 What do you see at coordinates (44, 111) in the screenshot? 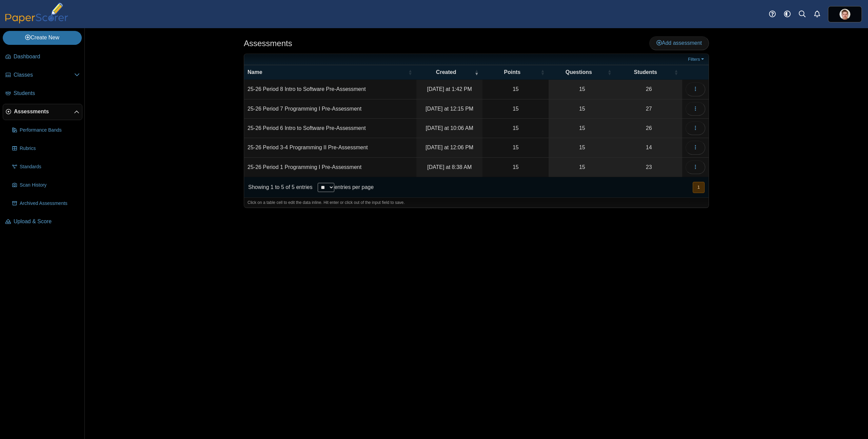
I see `span: Assessments` at bounding box center [44, 111].